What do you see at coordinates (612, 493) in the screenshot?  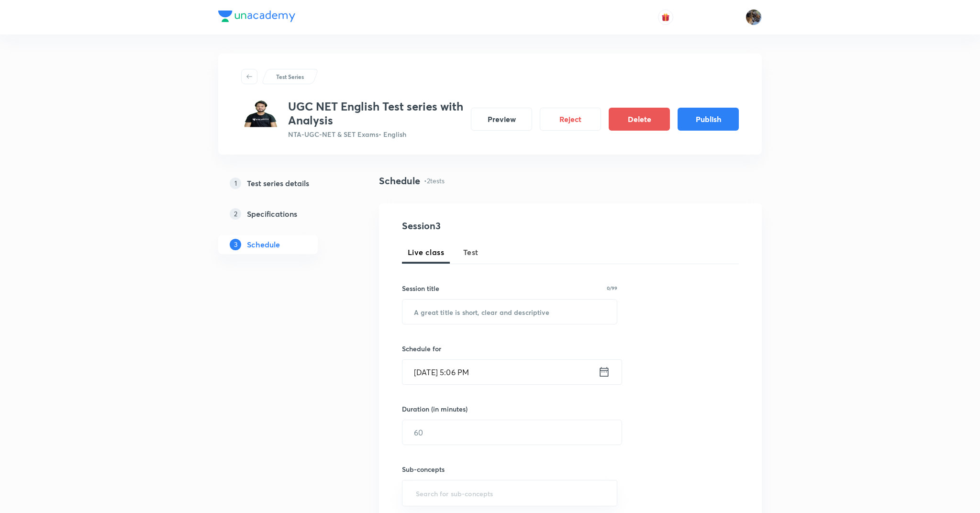 I see `button: Open` at bounding box center [612, 493].